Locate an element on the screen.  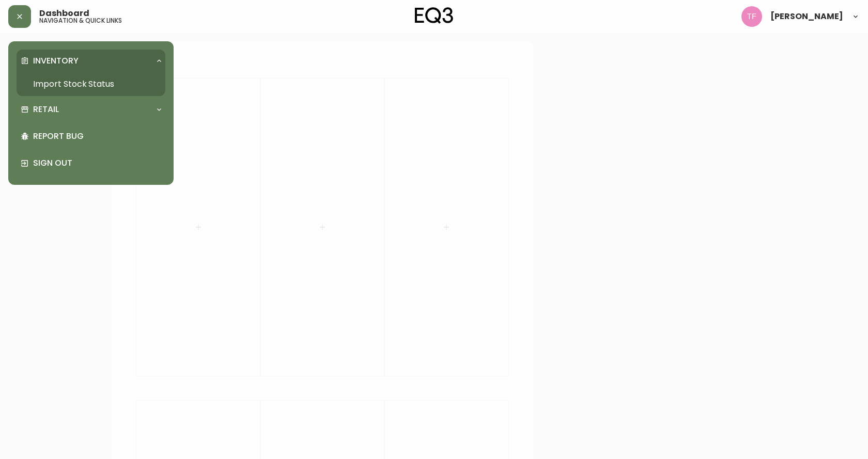
p: Sign Out is located at coordinates (97, 164).